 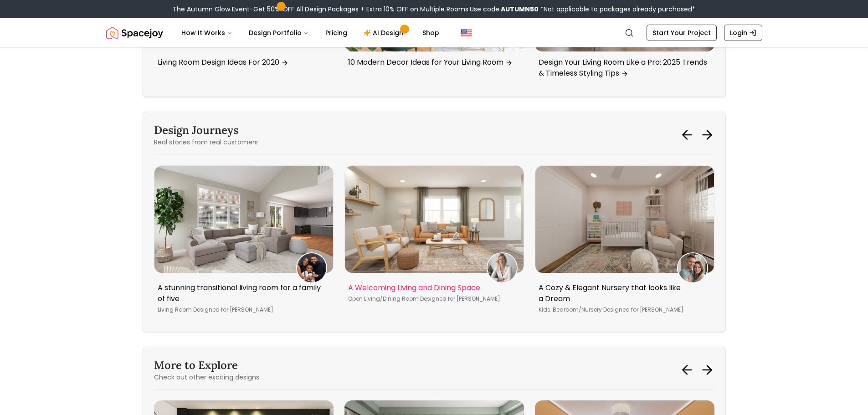 What do you see at coordinates (504, 9) in the screenshot?
I see `span: Use code:` at bounding box center [504, 9].